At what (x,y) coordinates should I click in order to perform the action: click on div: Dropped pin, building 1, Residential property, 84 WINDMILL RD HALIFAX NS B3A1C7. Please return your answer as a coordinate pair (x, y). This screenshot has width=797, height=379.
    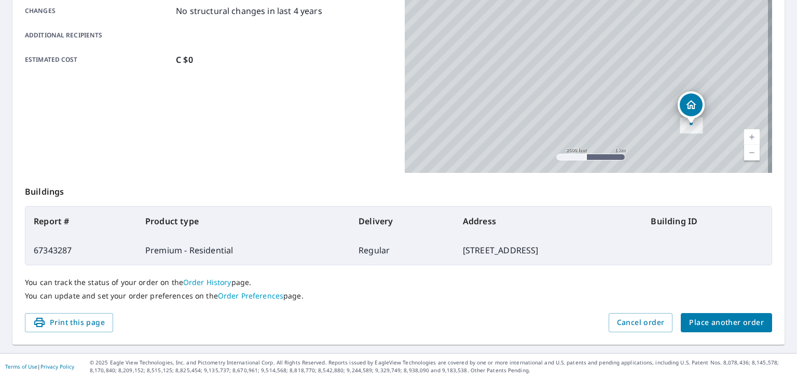
    Looking at the image, I should click on (691, 107).